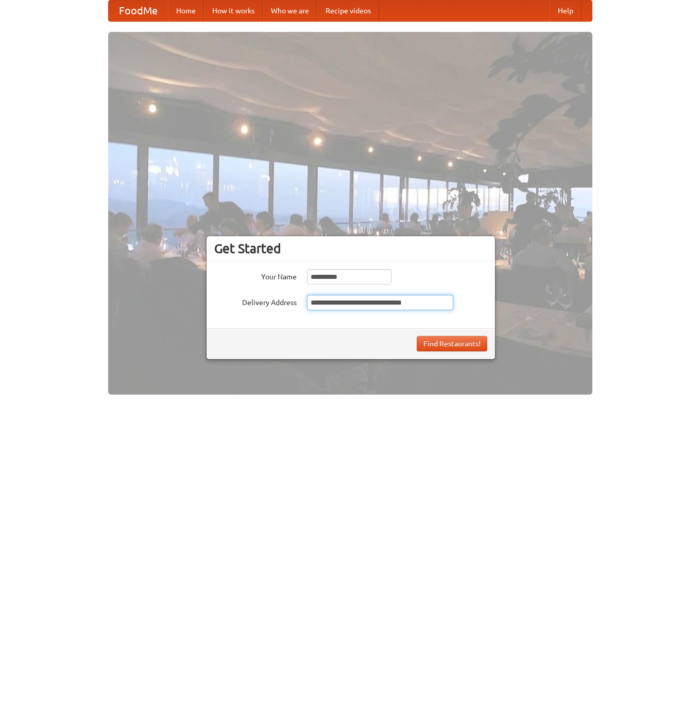  What do you see at coordinates (350, 248) in the screenshot?
I see `h3: Get Started` at bounding box center [350, 248].